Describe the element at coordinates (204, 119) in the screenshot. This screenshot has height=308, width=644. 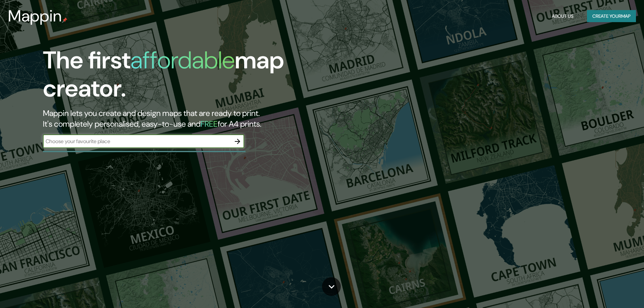
I see `h2: Mappin lets you create and design maps that are ready to print. It's completely personalised, eas...` at that location.